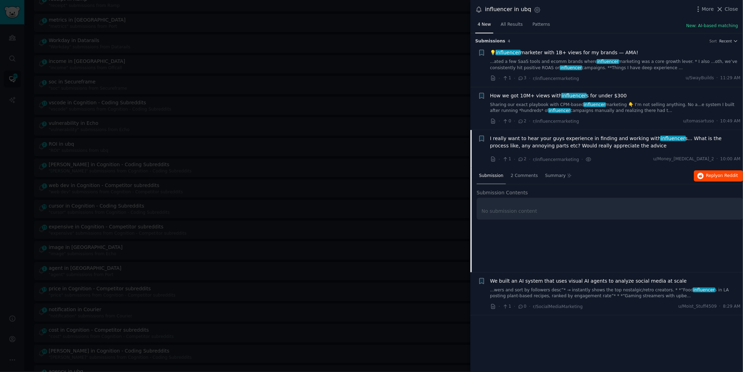  I want to click on span: u/SwayBuilds, so click(700, 78).